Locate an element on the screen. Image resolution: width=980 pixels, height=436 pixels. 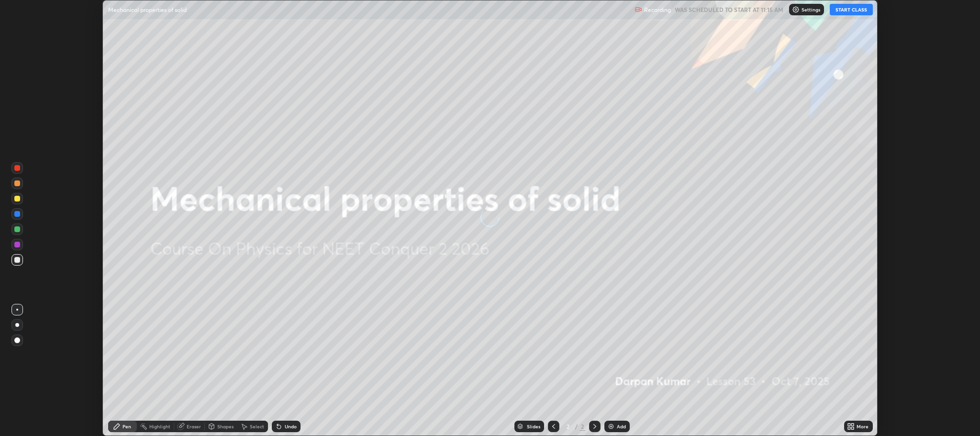
div: Highlight is located at coordinates (160, 427).